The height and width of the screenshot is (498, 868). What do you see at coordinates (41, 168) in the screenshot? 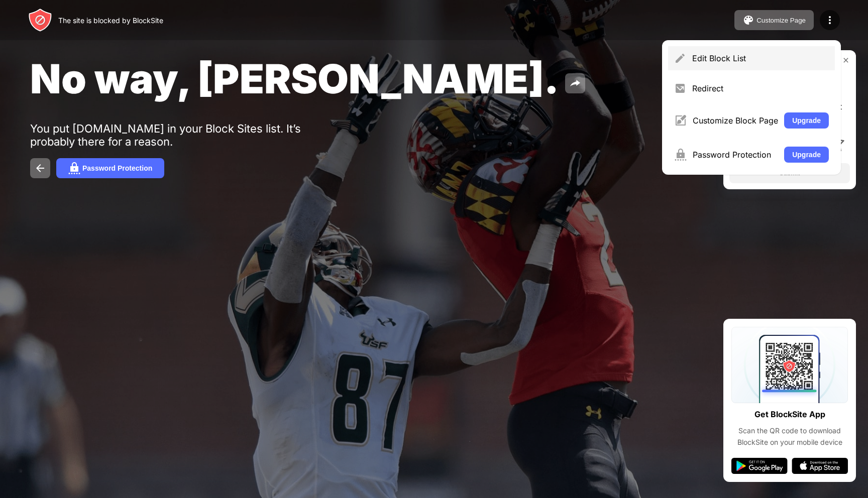
I see `img: back.svg` at bounding box center [41, 168].